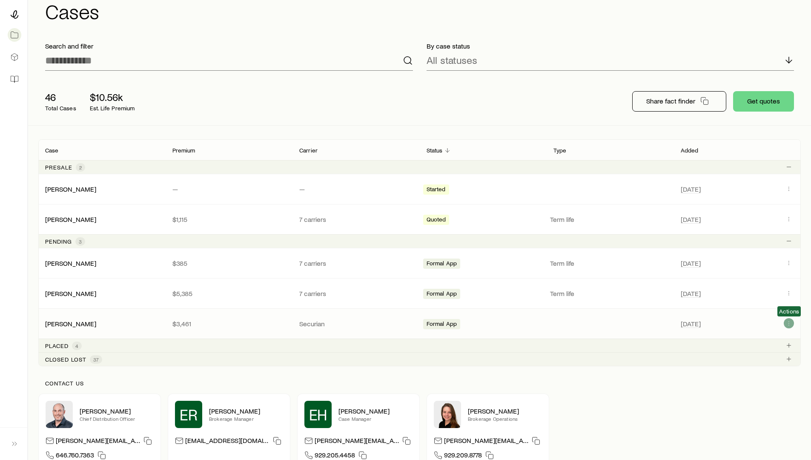 The image size is (811, 460). I want to click on p: Securian, so click(356, 324).